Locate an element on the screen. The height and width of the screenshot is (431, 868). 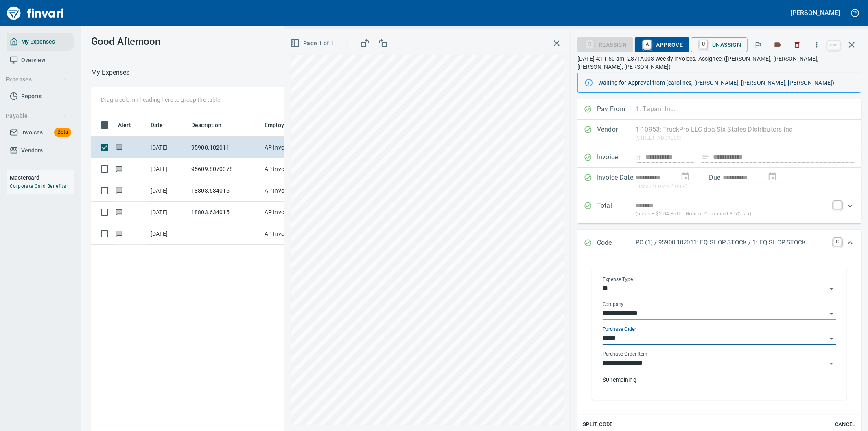
p: Code is located at coordinates (616, 243).